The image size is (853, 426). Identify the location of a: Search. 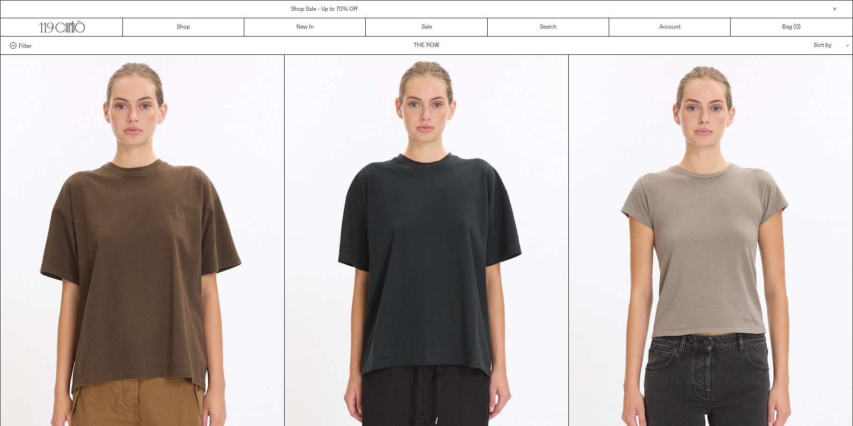
(548, 27).